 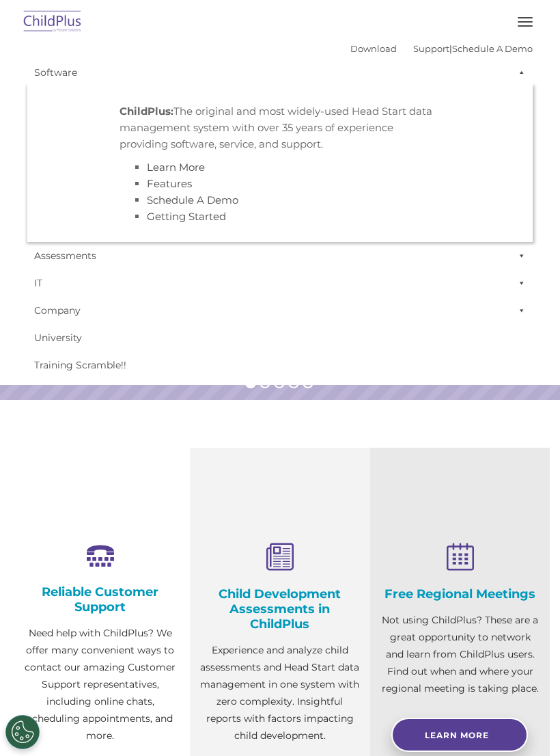 What do you see at coordinates (169, 183) in the screenshot?
I see `a: Features` at bounding box center [169, 183].